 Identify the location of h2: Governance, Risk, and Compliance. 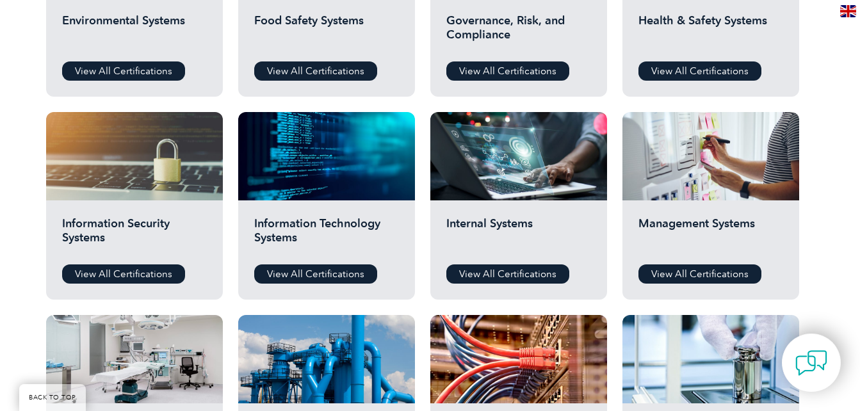
(519, 33).